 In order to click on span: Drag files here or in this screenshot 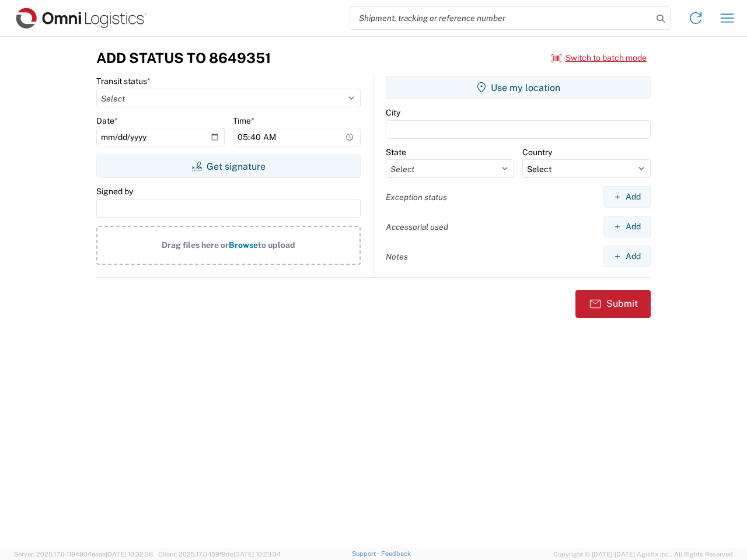, I will do `click(195, 245)`.